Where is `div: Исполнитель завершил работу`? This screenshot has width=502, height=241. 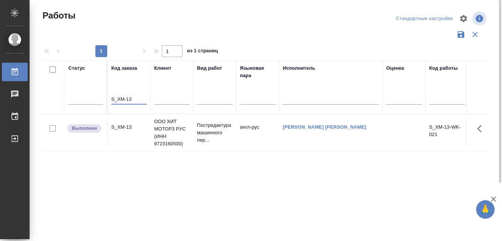
div: Исполнитель завершил работу is located at coordinates (85, 128).